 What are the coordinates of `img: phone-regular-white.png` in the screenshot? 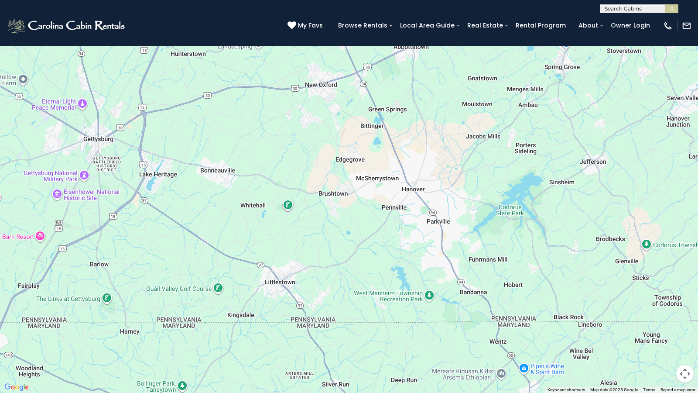 It's located at (668, 26).